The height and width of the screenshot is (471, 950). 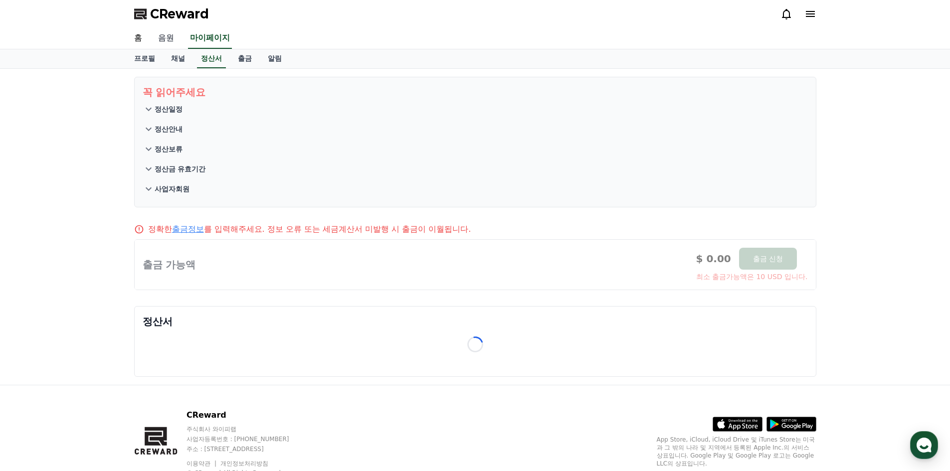 I want to click on button: 정산금 유효기간, so click(x=475, y=169).